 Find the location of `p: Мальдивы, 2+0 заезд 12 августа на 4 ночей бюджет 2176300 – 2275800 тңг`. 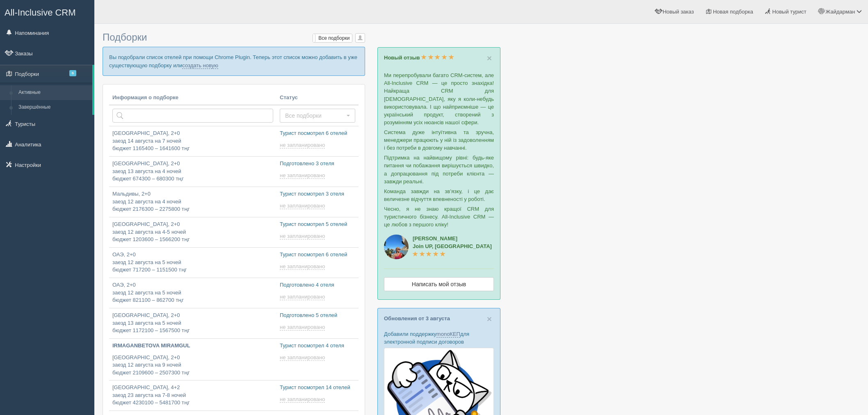

p: Мальдивы, 2+0 заезд 12 августа на 4 ночей бюджет 2176300 – 2275800 тңг is located at coordinates (193, 202).